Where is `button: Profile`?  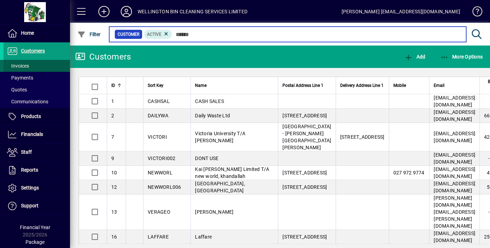 button: Profile is located at coordinates (126, 12).